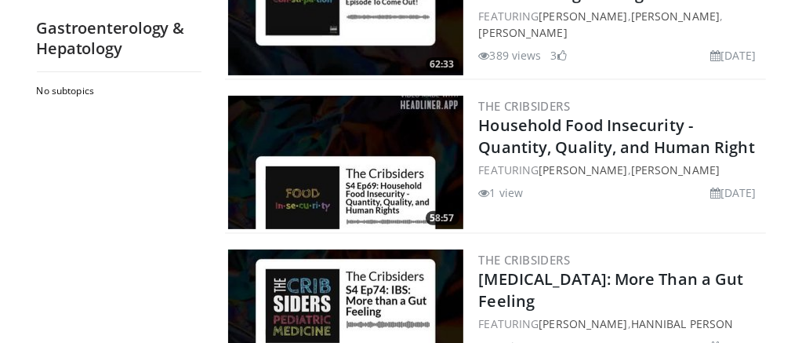 This screenshot has width=802, height=343. I want to click on img: 51043d4d-277e-46c4-a780-574b89efad58.300x170_q85_crop-smart_upscale.jpg, so click(346, 162).